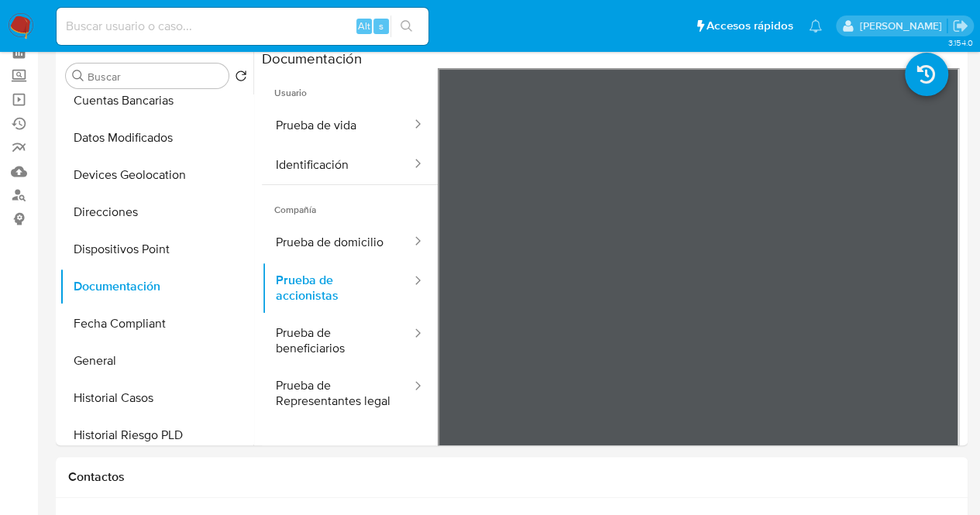 The height and width of the screenshot is (515, 980). Describe the element at coordinates (750, 26) in the screenshot. I see `span: Accesos rápidos` at that location.